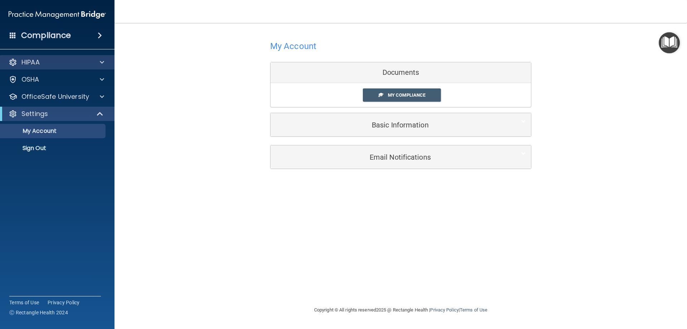  I want to click on span: Ⓒ Rectangle Health 2024, so click(39, 312).